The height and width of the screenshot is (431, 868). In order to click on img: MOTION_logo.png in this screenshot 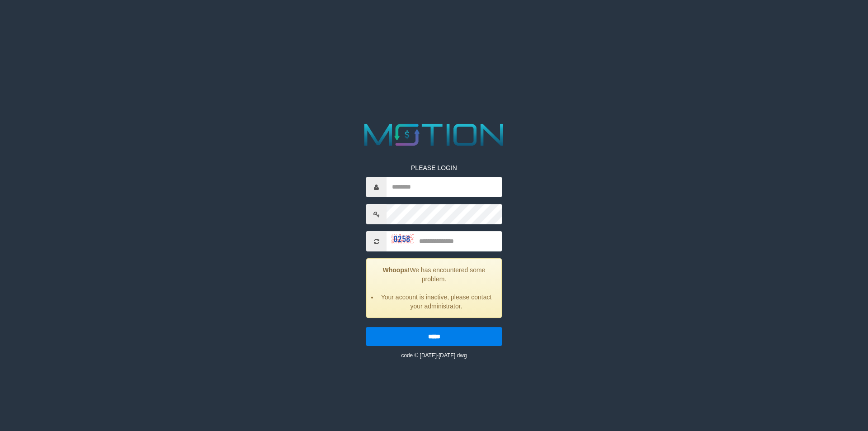, I will do `click(434, 135)`.